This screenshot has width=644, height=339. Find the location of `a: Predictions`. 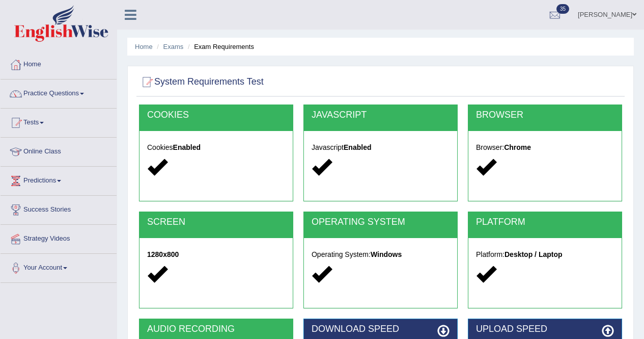

a: Predictions is located at coordinates (59, 180).